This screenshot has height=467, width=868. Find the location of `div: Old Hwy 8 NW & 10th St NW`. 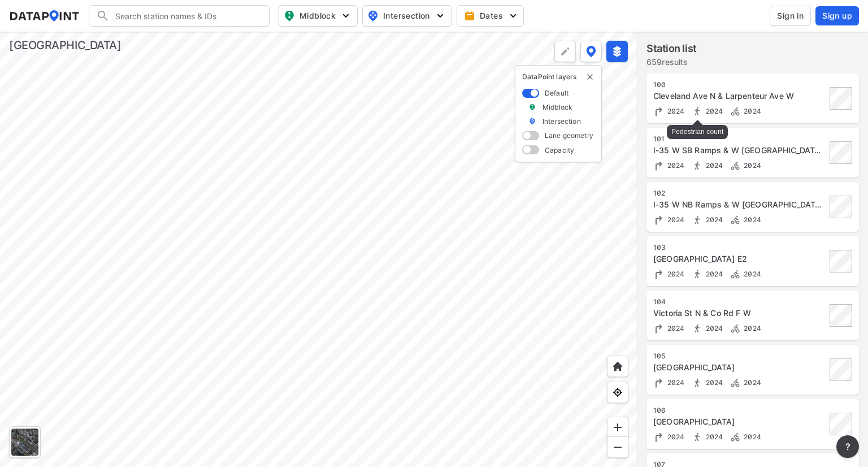

div: Old Hwy 8 NW & 10th St NW is located at coordinates (739, 421).